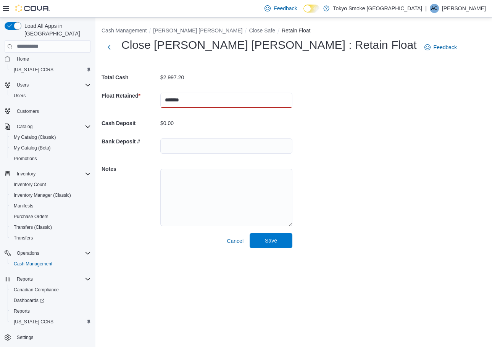 Image resolution: width=492 pixels, height=347 pixels. Describe the element at coordinates (167, 123) in the screenshot. I see `p: $0.00` at that location.